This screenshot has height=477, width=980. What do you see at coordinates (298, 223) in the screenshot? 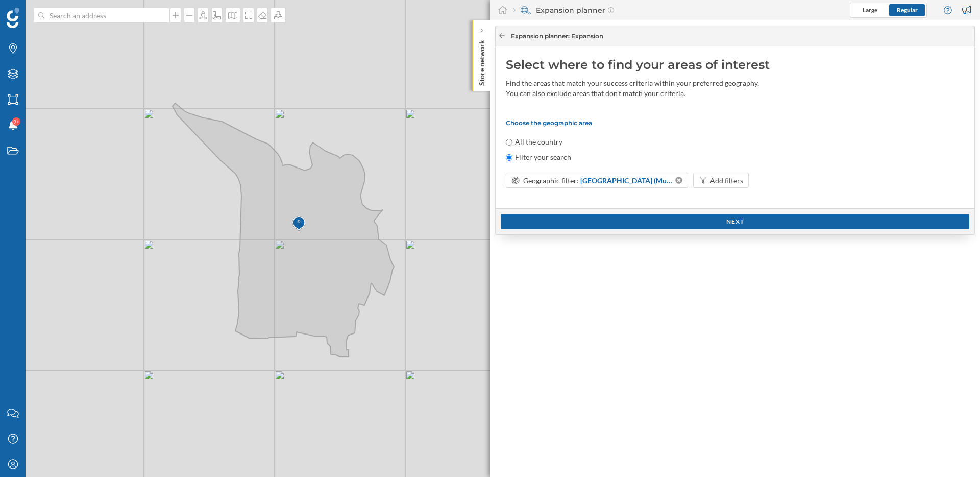
I see `img: Marker` at bounding box center [298, 223].